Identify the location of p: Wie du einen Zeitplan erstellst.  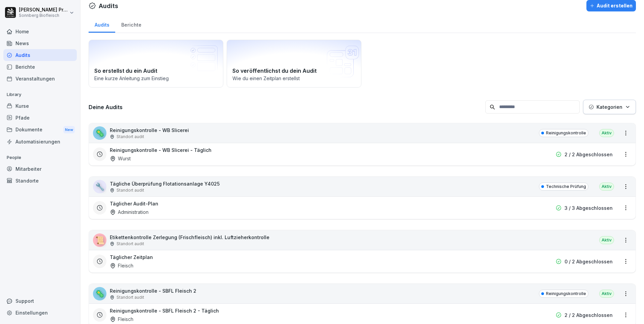
(294, 78).